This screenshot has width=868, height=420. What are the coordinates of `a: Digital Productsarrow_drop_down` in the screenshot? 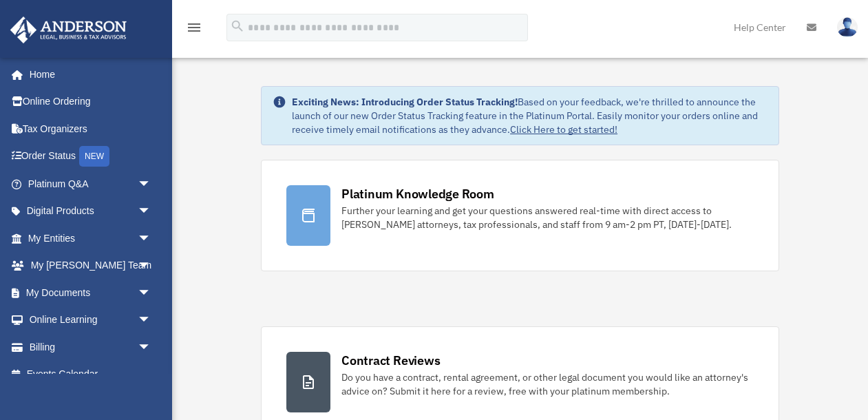 It's located at (91, 211).